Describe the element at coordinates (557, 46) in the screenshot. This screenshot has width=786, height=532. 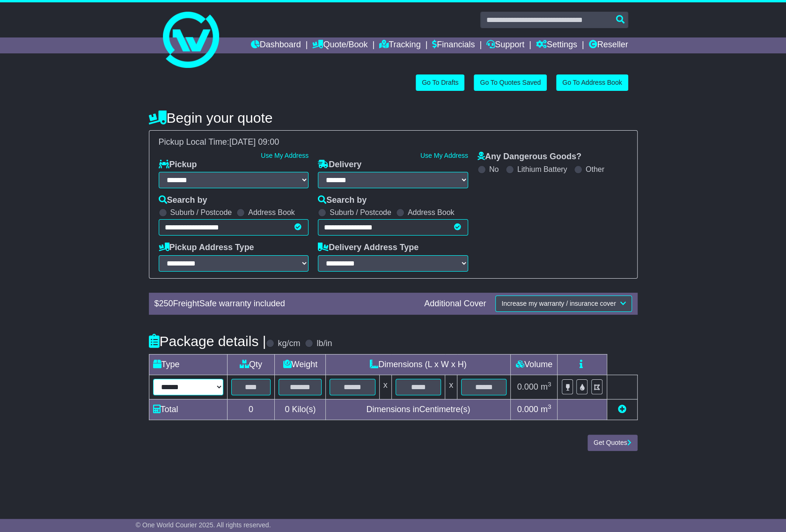
I see `a: Settings` at that location.